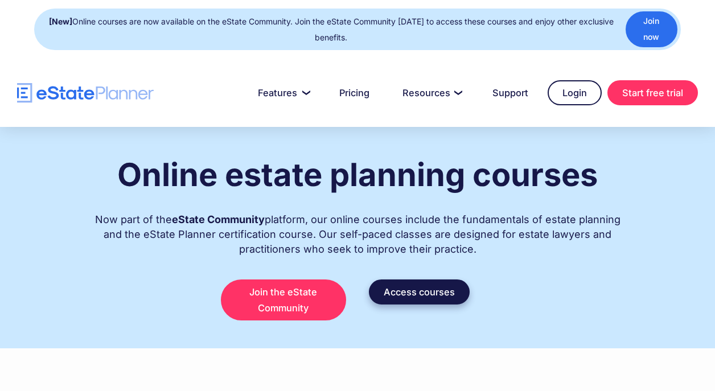 The image size is (715, 391). Describe the element at coordinates (218, 219) in the screenshot. I see `strong: eState Community` at that location.